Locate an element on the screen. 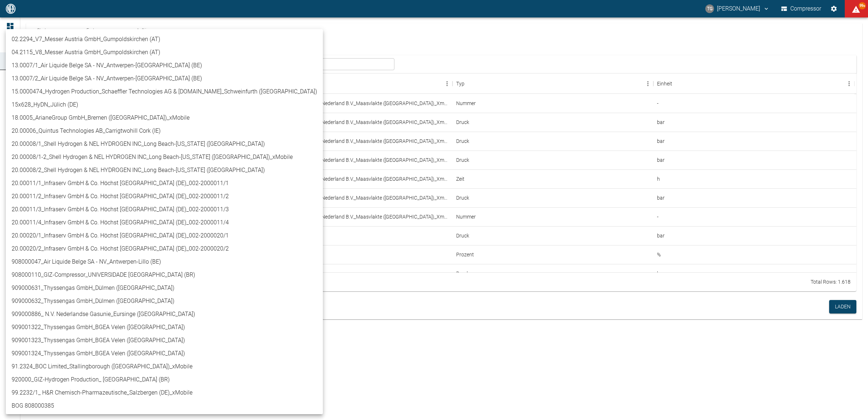  li: 908000047_Air Liquide Belge SA - NV_Antwerpen-Lillo (BE) is located at coordinates (164, 262).